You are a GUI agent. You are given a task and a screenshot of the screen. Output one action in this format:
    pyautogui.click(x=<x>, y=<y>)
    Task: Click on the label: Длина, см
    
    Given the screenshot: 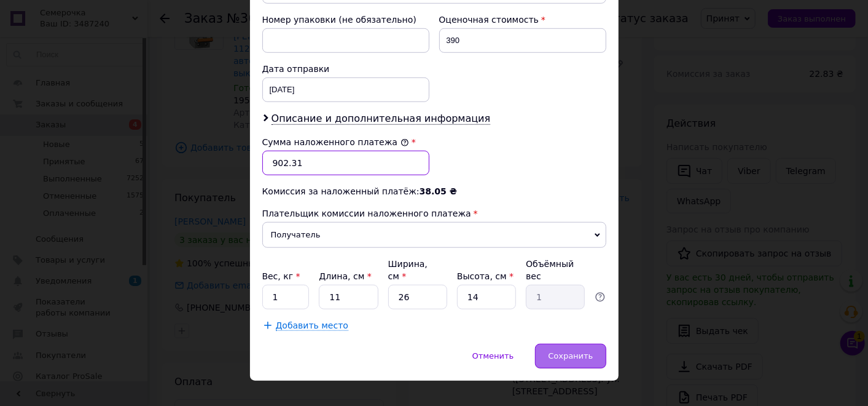 What is the action you would take?
    pyautogui.click(x=344, y=276)
    